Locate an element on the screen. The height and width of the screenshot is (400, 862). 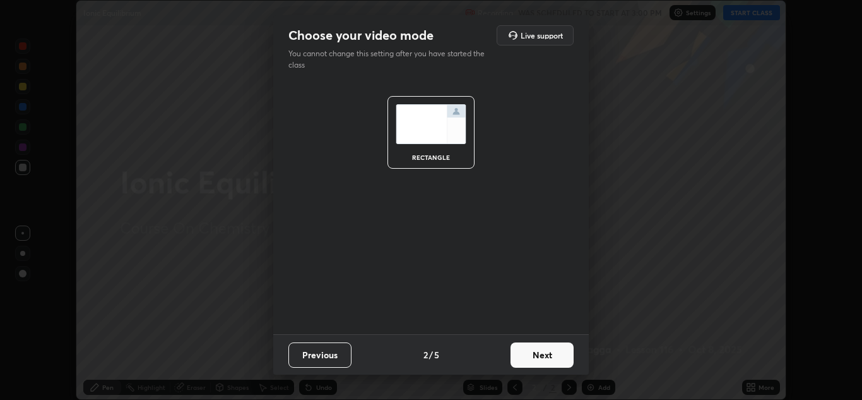
div: rectangle is located at coordinates (431, 157).